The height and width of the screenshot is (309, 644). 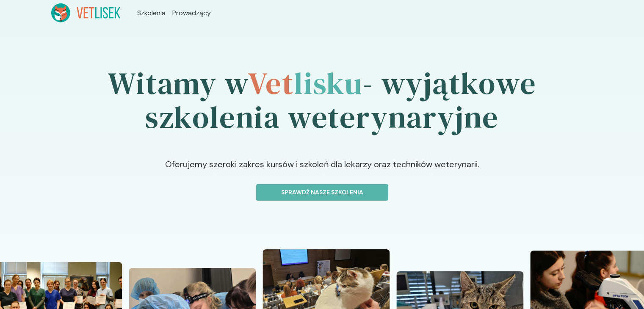 I want to click on h1: Witamy w - wyjątkowe szkolenia weterynaryjne, so click(x=322, y=100).